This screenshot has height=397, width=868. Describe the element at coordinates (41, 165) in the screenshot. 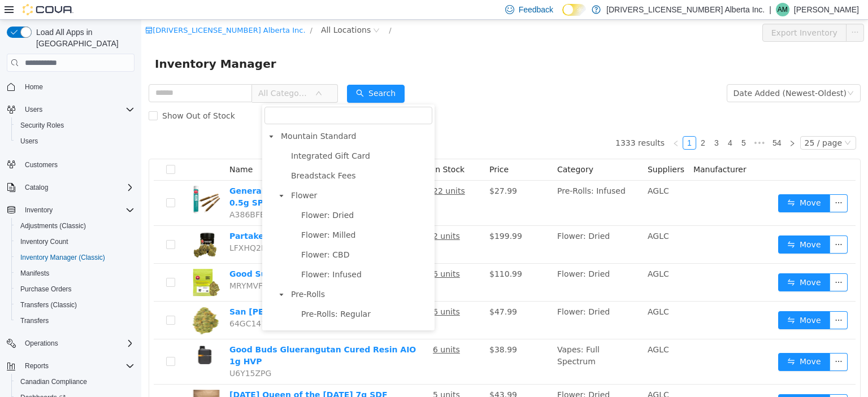

I see `a: Customers` at that location.